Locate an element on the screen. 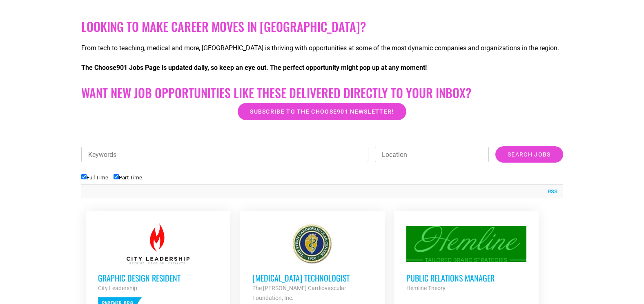 The height and width of the screenshot is (304, 644). input: Part Time is located at coordinates (116, 176).